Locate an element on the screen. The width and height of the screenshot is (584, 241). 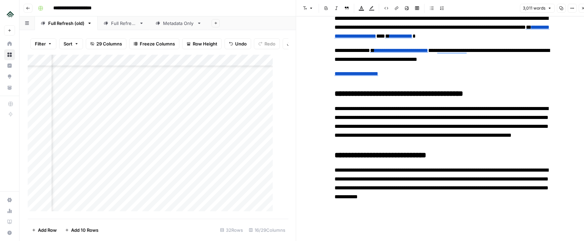
button: Workspace: Uplisting is located at coordinates (10, 14).